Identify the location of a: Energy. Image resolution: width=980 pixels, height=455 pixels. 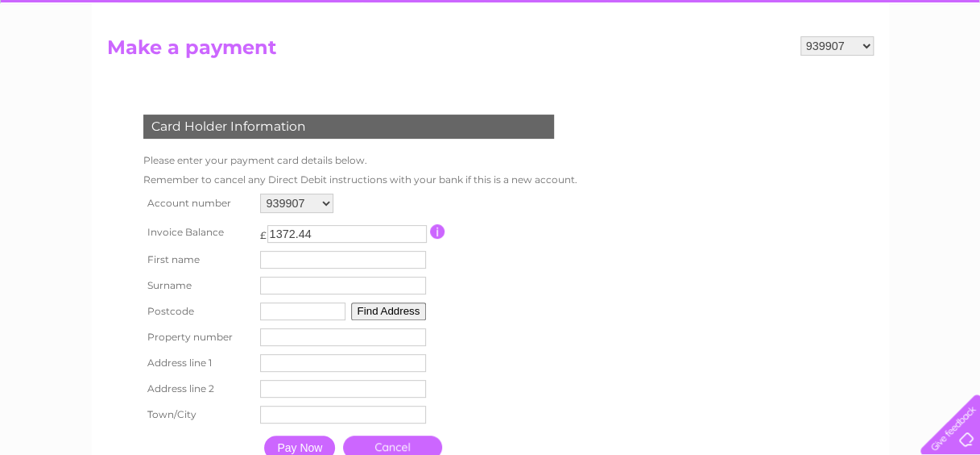
(754, 74).